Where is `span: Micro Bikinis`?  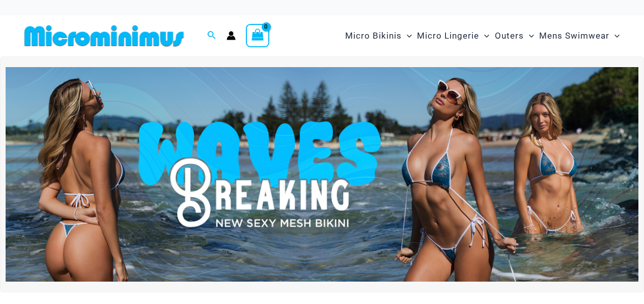
span: Micro Bikinis is located at coordinates (374, 36).